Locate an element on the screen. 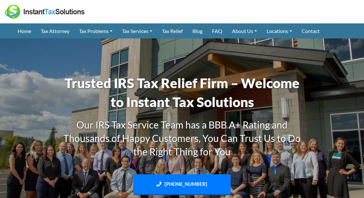  a: Home is located at coordinates (24, 31).